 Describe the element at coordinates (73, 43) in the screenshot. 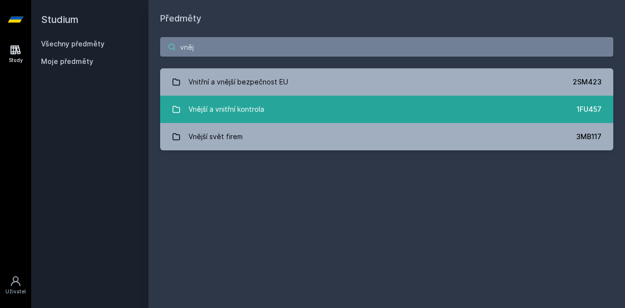

I see `a: Všechny předměty` at that location.